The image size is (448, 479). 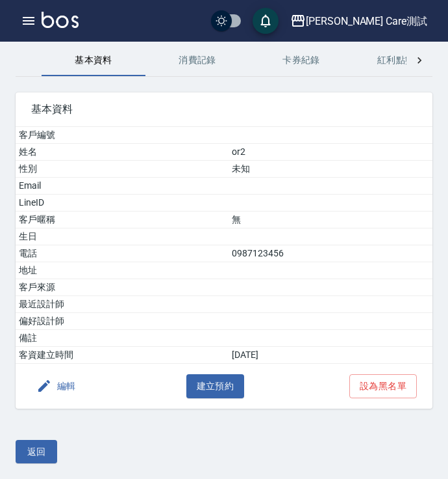 What do you see at coordinates (122, 152) in the screenshot?
I see `td: 姓名` at bounding box center [122, 152].